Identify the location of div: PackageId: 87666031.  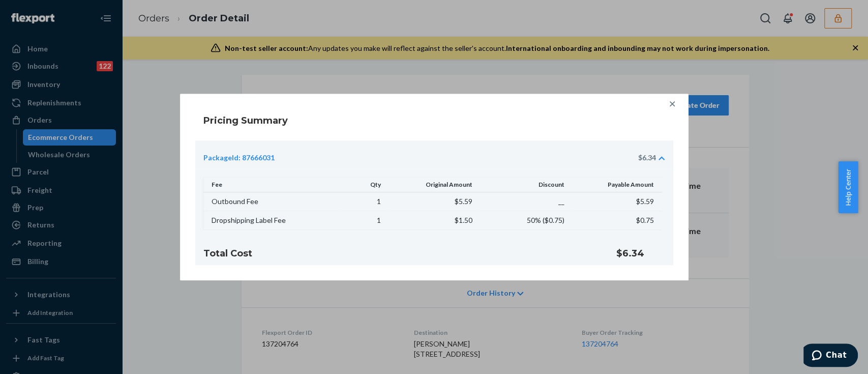
(239, 157).